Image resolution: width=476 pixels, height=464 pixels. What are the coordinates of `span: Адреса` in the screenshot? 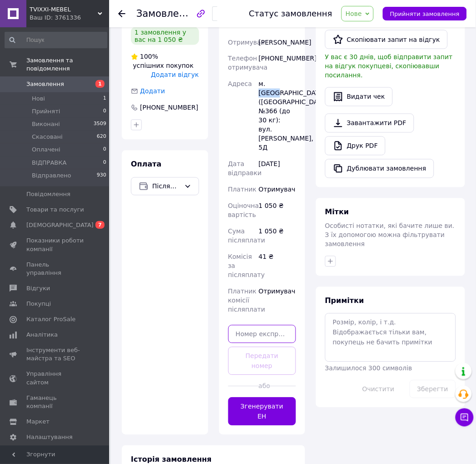 It's located at (240, 84).